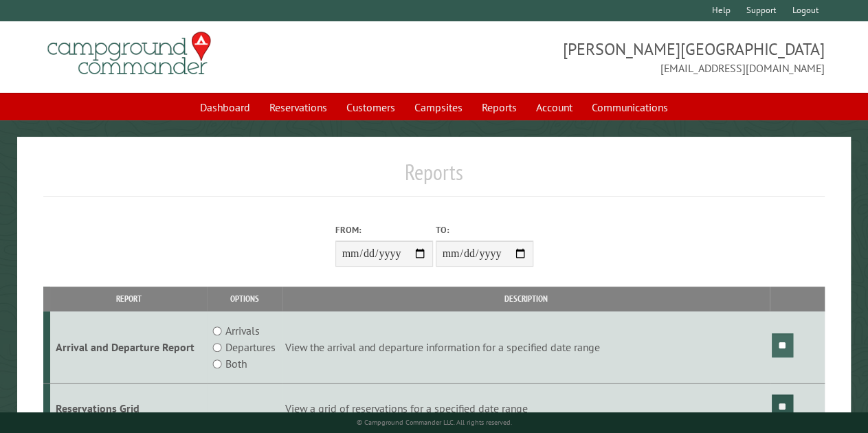 The width and height of the screenshot is (868, 433). What do you see at coordinates (129, 53) in the screenshot?
I see `img: Campground Commander` at bounding box center [129, 53].